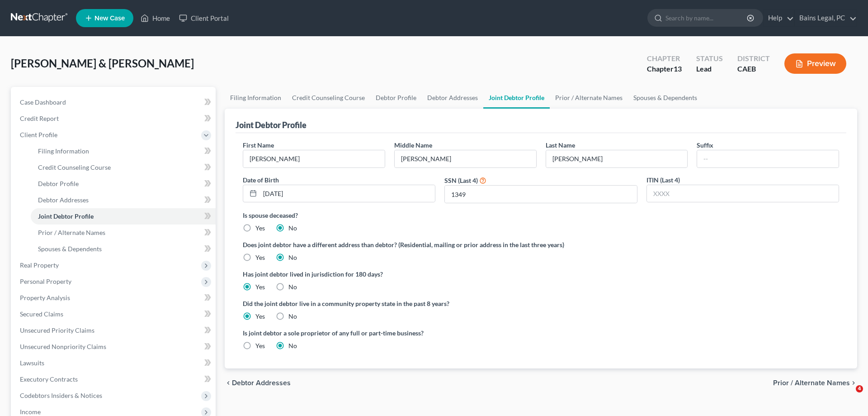 This screenshot has height=416, width=868. What do you see at coordinates (46, 281) in the screenshot?
I see `span: Personal Property` at bounding box center [46, 281].